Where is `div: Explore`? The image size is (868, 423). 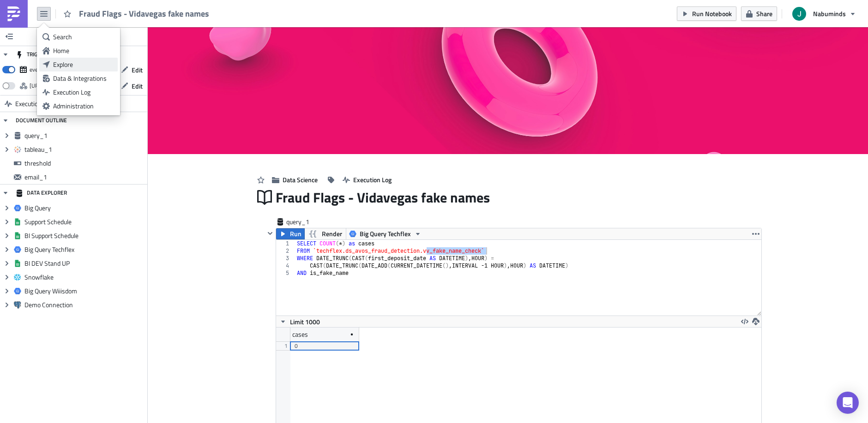 div: Explore is located at coordinates (84, 65).